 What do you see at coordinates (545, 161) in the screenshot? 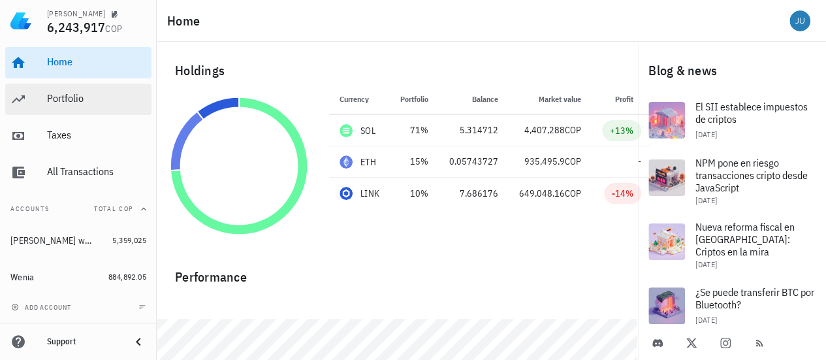
I see `span: 935,495.9` at bounding box center [545, 161].